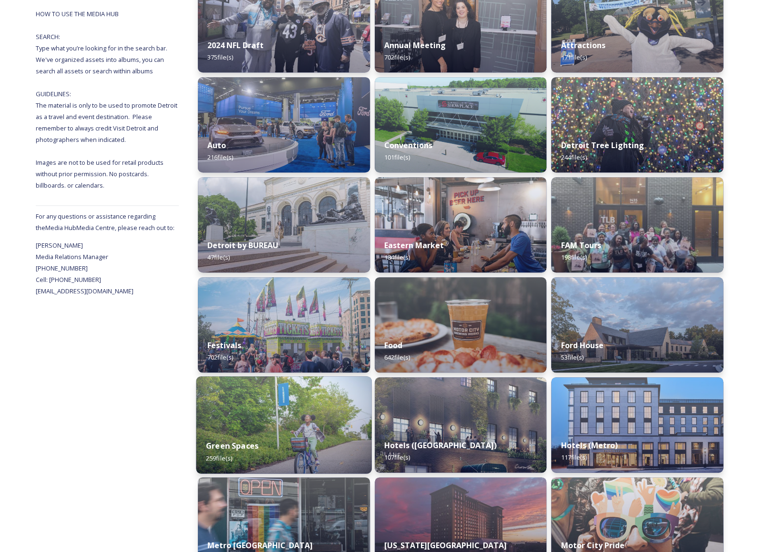  Describe the element at coordinates (219, 458) in the screenshot. I see `span: 259 file(s)` at that location.